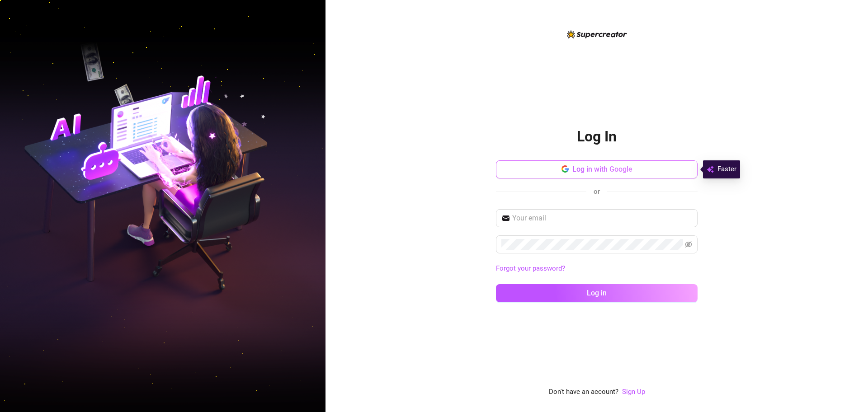 The image size is (868, 412). Describe the element at coordinates (602, 218) in the screenshot. I see `input: Your email` at that location.